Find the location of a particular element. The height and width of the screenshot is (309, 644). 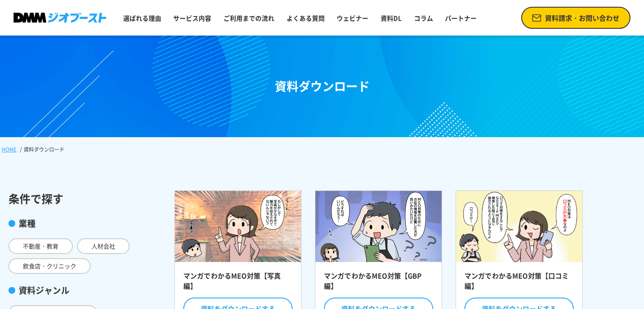

div: 業種 is located at coordinates (85, 224).